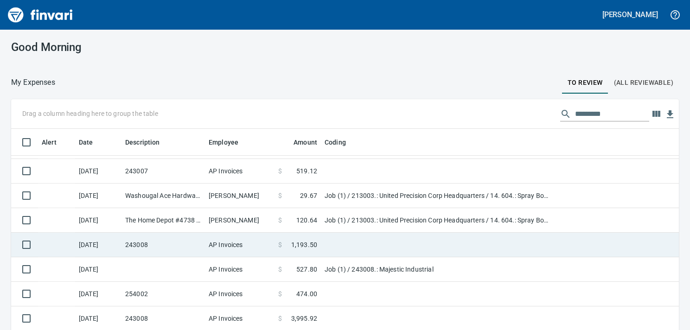  Describe the element at coordinates (40, 15) in the screenshot. I see `img: Finvari` at that location.